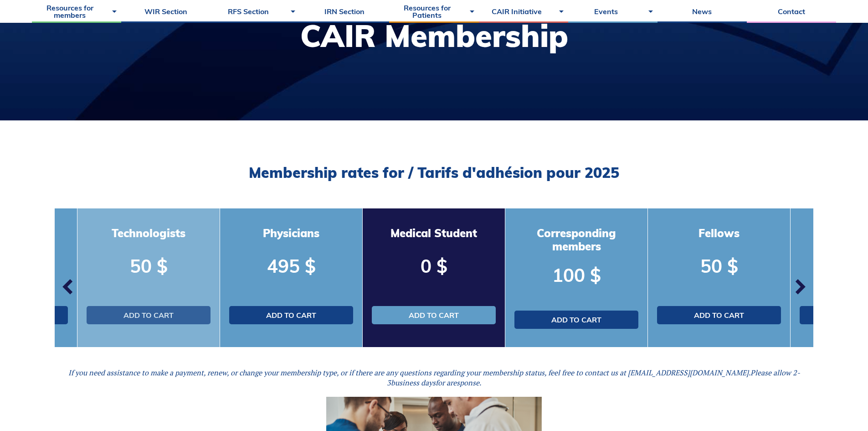 The height and width of the screenshot is (431, 868). I want to click on i: Please allow 2, so click(774, 372).